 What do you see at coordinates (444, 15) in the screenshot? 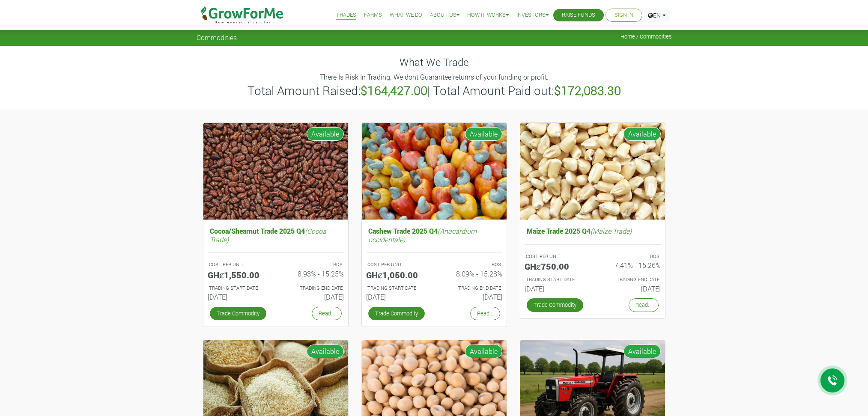
I see `a: About Us` at bounding box center [444, 15].